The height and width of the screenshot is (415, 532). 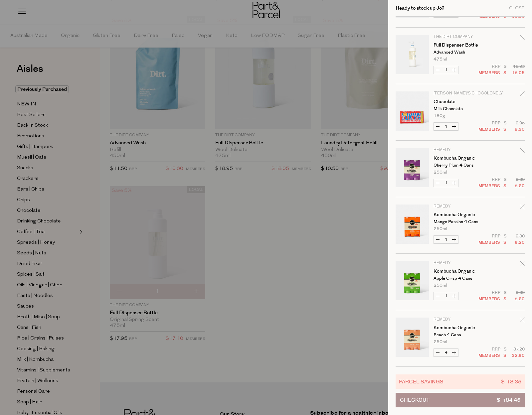 What do you see at coordinates (522, 95) in the screenshot?
I see `div: Remove Chocolate` at bounding box center [522, 95].